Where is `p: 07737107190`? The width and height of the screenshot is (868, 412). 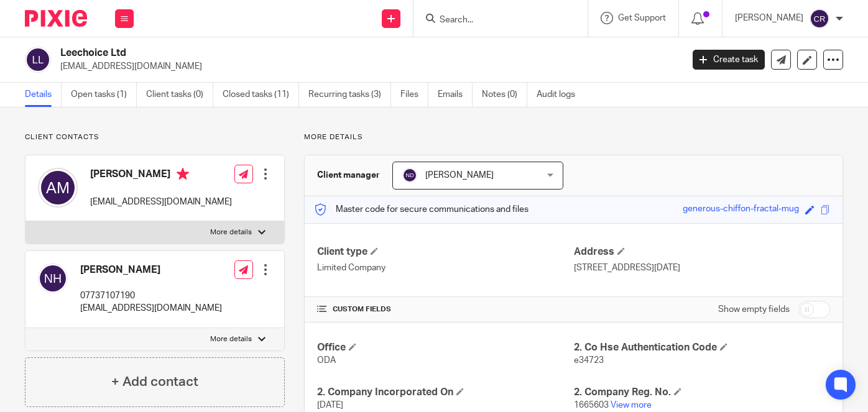
p: 07737107190 is located at coordinates (151, 296).